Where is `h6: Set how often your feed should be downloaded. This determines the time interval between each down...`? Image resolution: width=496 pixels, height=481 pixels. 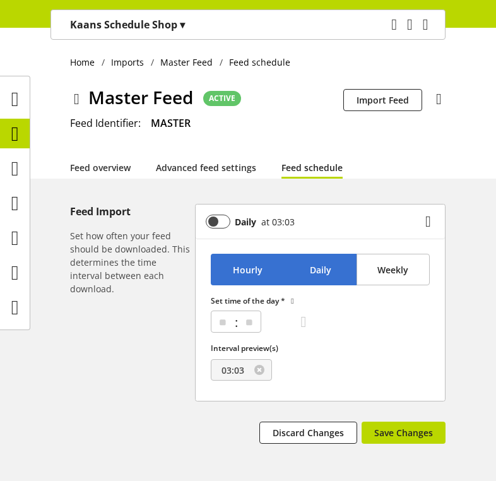 h6: Set how often your feed should be downloaded. This determines the time interval between each down... is located at coordinates (130, 262).